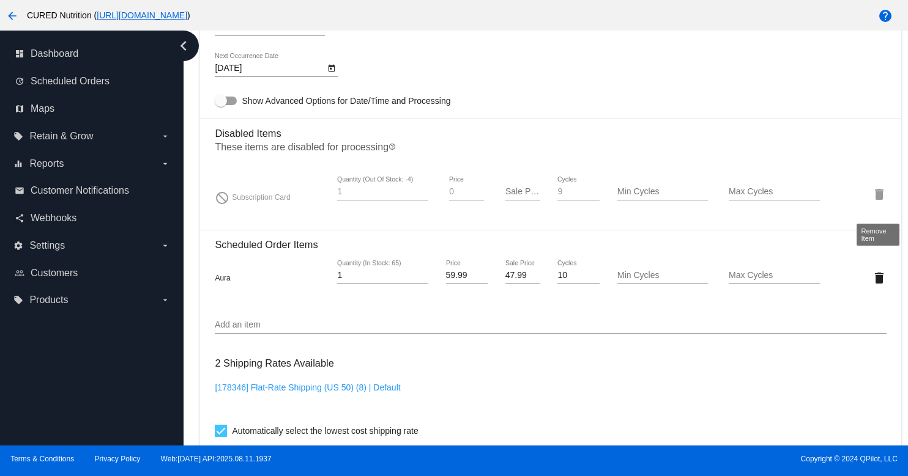 Image resolution: width=908 pixels, height=476 pixels. Describe the element at coordinates (20, 191) in the screenshot. I see `i: email` at that location.